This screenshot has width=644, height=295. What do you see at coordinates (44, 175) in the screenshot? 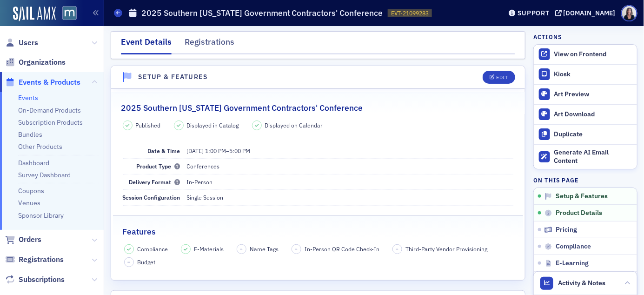
I see `a: Survey Dashboard` at bounding box center [44, 175].